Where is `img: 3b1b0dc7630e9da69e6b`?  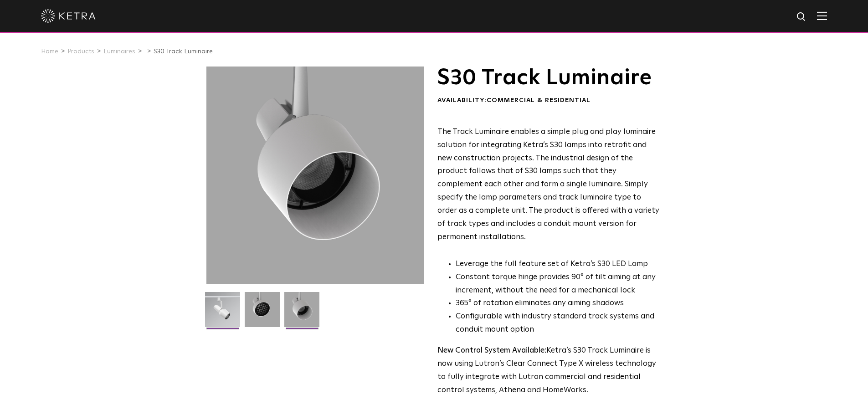 img: 3b1b0dc7630e9da69e6b is located at coordinates (262, 313).